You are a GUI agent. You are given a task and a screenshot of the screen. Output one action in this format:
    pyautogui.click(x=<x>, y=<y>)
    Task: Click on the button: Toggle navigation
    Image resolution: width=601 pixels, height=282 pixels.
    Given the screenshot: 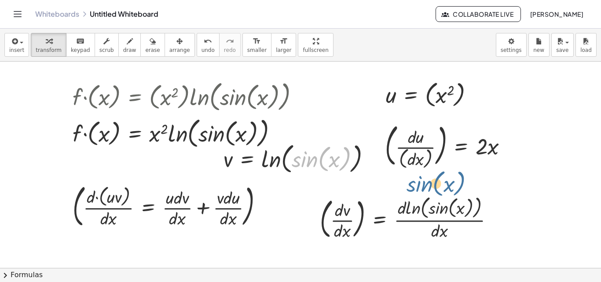 What is the action you would take?
    pyautogui.click(x=18, y=14)
    